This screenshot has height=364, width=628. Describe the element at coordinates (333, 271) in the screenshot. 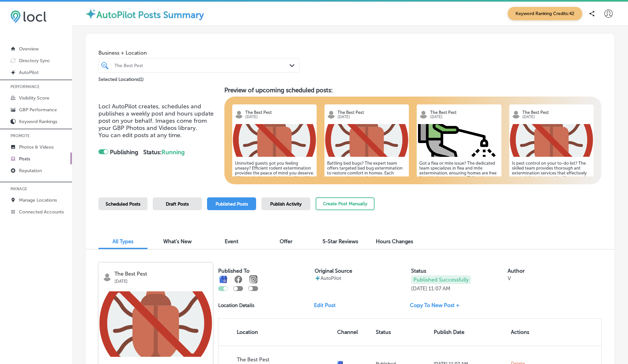

I see `label: Original Source` at that location.